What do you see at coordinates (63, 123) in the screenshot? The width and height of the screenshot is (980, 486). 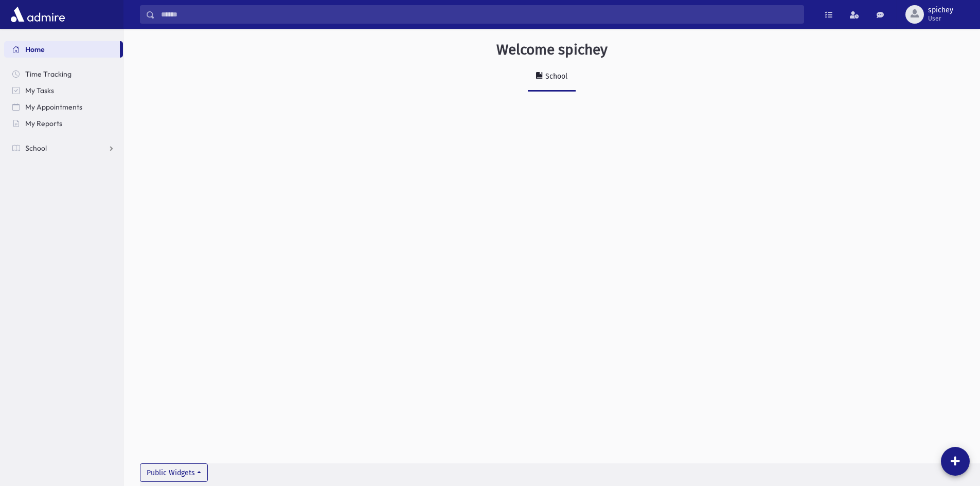 I see `a: My Reports` at bounding box center [63, 123].